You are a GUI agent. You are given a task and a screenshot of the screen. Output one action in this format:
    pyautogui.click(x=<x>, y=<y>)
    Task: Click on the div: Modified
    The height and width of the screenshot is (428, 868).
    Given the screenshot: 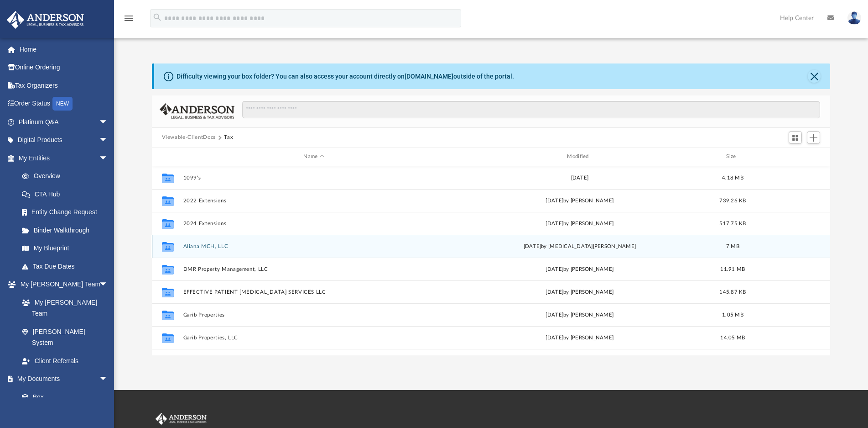 What is the action you would take?
    pyautogui.click(x=579, y=157)
    